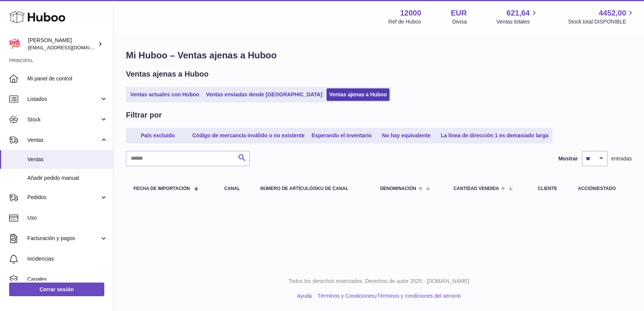  What do you see at coordinates (358, 94) in the screenshot?
I see `a: Ventas ajenas a Huboo` at bounding box center [358, 94].